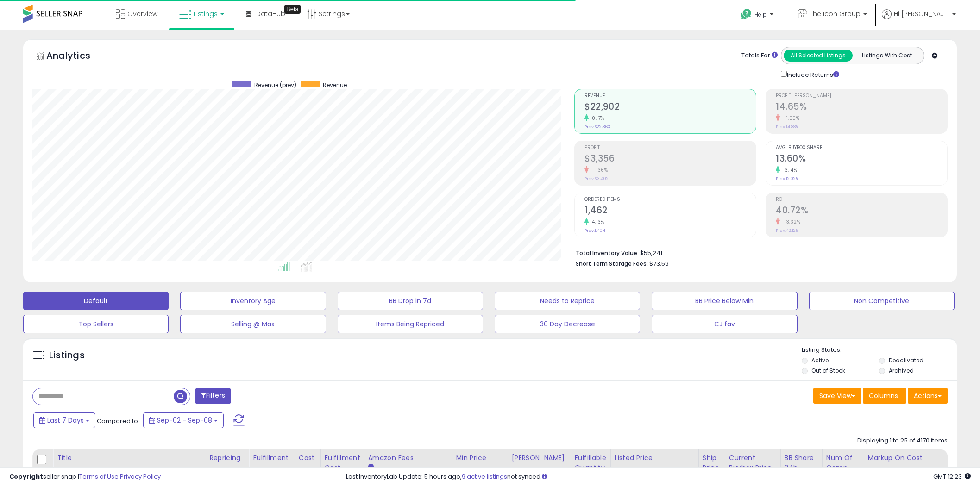 This screenshot has width=980, height=486. Describe the element at coordinates (140, 476) in the screenshot. I see `a: Privacy Policy` at that location.